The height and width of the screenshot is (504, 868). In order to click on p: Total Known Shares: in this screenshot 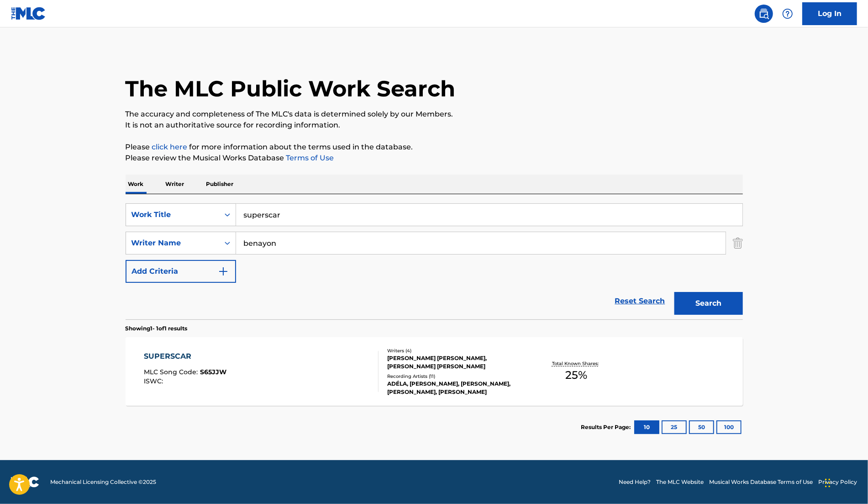, I will do `click(577, 363)`.